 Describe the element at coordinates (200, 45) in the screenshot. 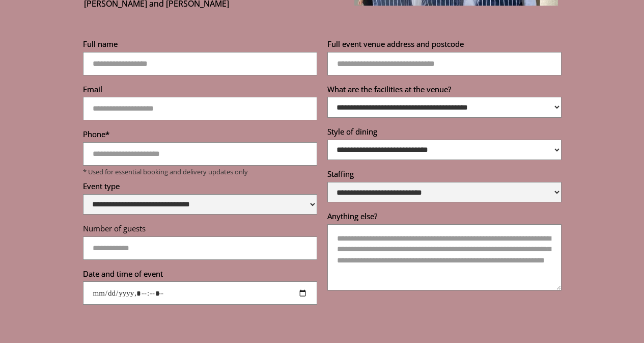

I see `label: Full name` at that location.